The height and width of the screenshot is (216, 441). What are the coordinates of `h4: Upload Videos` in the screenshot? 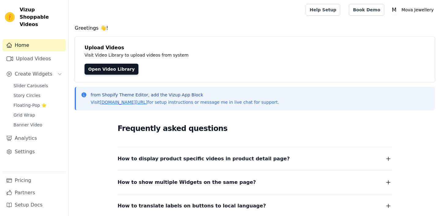 It's located at (255, 48).